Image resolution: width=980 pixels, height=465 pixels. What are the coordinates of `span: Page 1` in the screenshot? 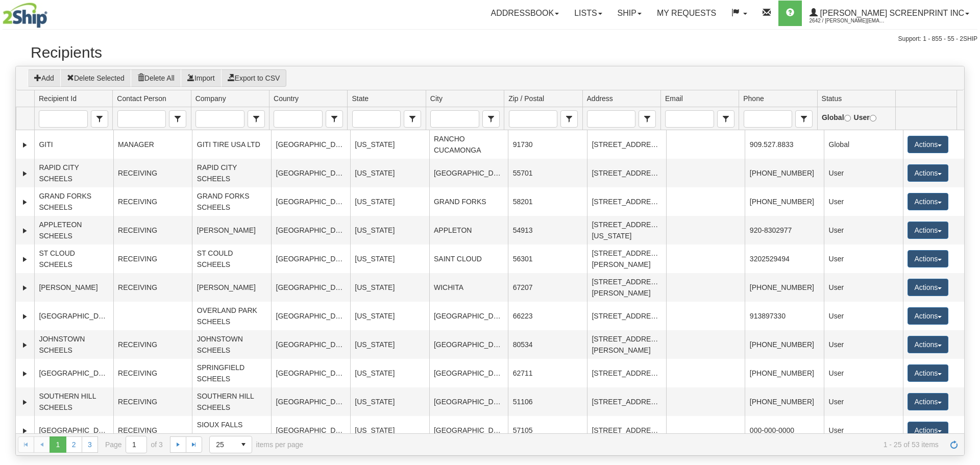 It's located at (57, 445).